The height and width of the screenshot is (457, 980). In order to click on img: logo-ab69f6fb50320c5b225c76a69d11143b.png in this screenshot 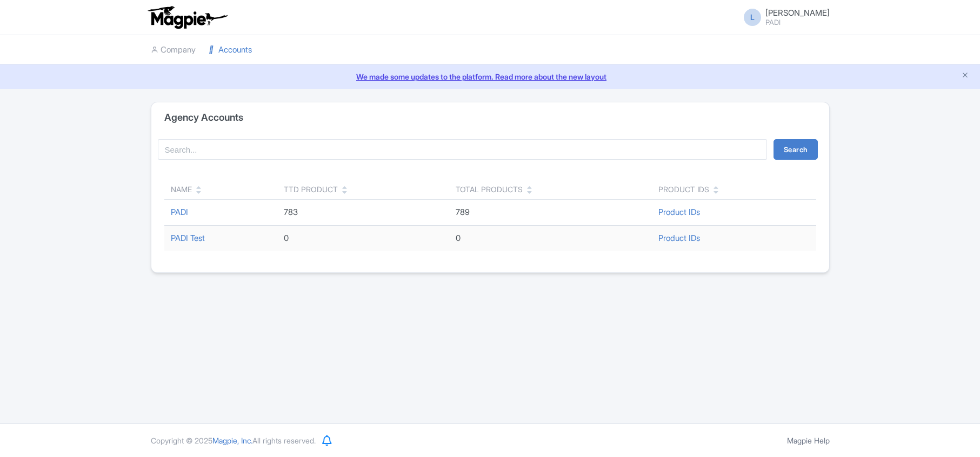, I will do `click(187, 17)`.